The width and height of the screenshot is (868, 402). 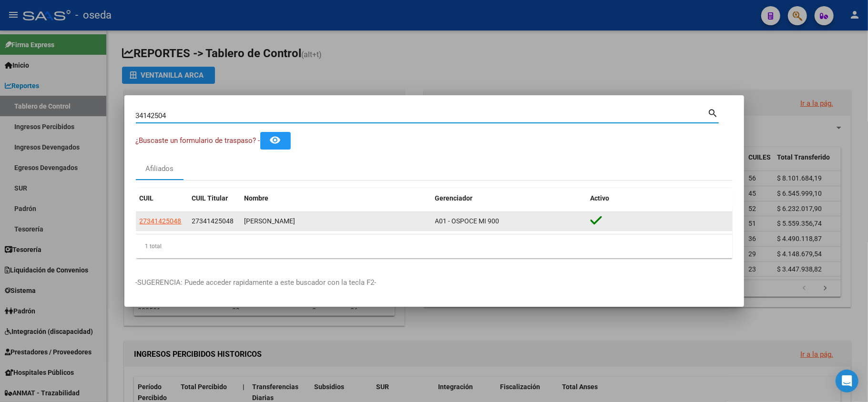 I want to click on datatable-header-cell: Gerenciador, so click(x=509, y=198).